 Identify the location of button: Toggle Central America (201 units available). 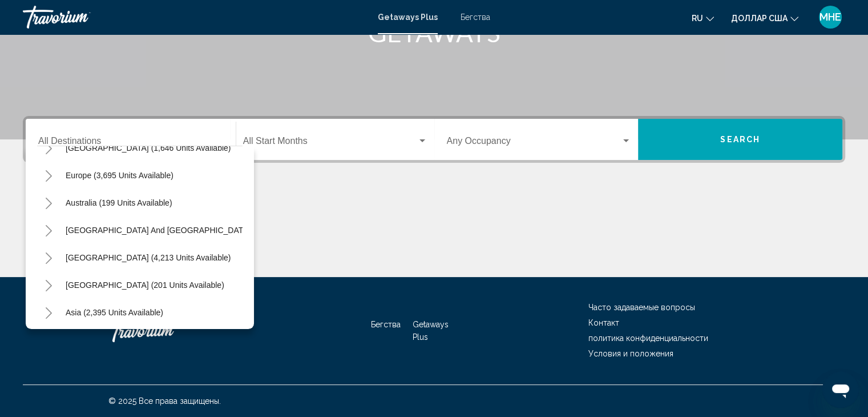
(48, 285).